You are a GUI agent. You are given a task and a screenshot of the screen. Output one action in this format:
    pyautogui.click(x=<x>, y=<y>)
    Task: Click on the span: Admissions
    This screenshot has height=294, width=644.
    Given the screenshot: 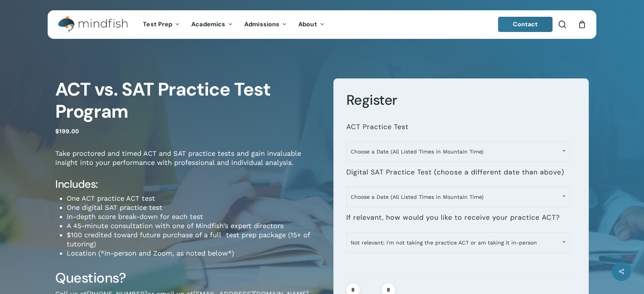 What is the action you would take?
    pyautogui.click(x=262, y=24)
    